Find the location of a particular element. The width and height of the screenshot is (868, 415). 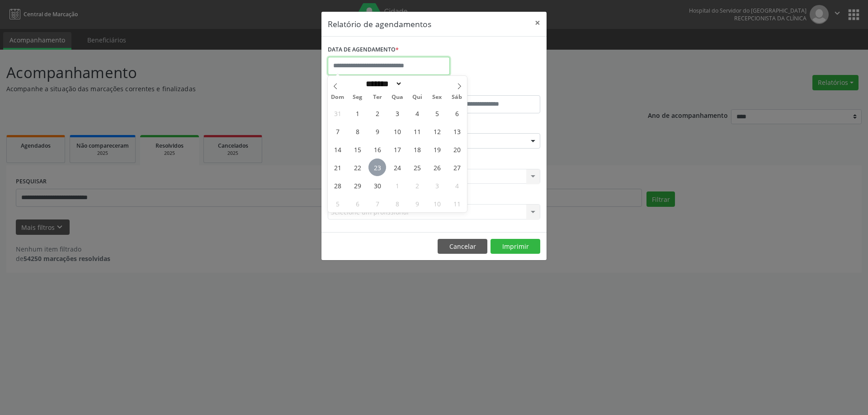

span: Qua is located at coordinates (397, 97).